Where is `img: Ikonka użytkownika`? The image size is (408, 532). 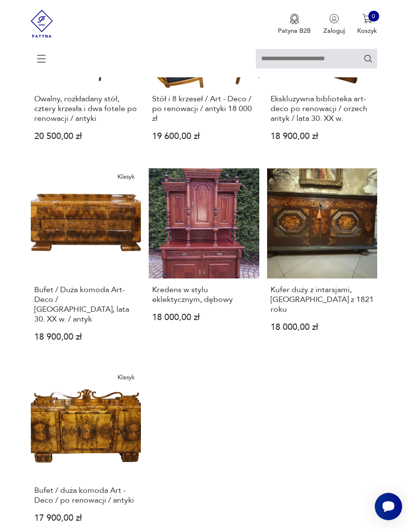
img: Ikonka użytkownika is located at coordinates (334, 19).